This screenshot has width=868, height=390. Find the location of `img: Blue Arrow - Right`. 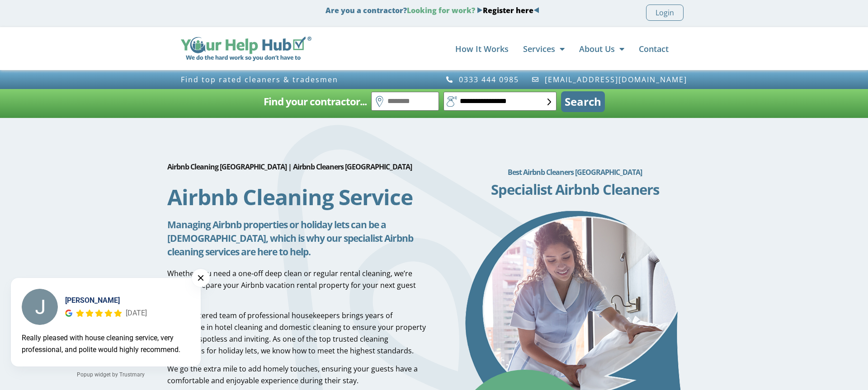

img: Blue Arrow - Right is located at coordinates (480, 10).